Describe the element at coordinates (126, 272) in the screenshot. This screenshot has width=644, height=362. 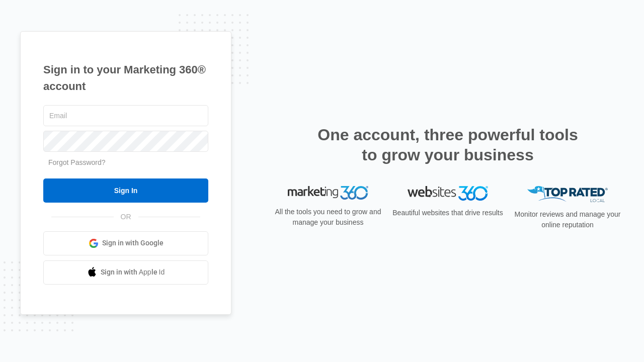
I see `a: Sign in with Apple Id` at that location.